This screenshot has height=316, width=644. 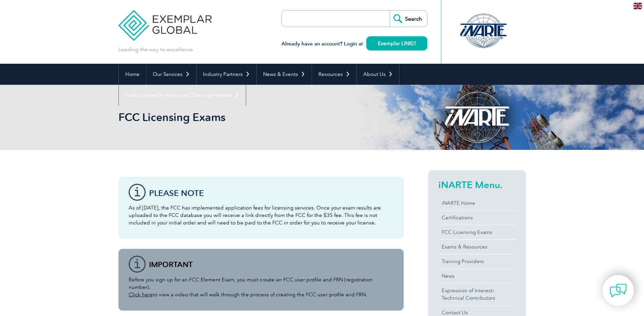 I want to click on h3: Please note, so click(x=271, y=193).